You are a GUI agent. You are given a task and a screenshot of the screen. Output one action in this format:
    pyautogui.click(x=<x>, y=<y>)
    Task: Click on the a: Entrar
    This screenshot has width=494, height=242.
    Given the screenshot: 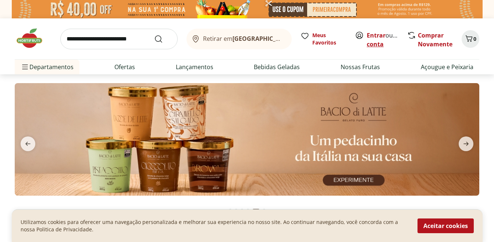 What is the action you would take?
    pyautogui.click(x=376, y=35)
    